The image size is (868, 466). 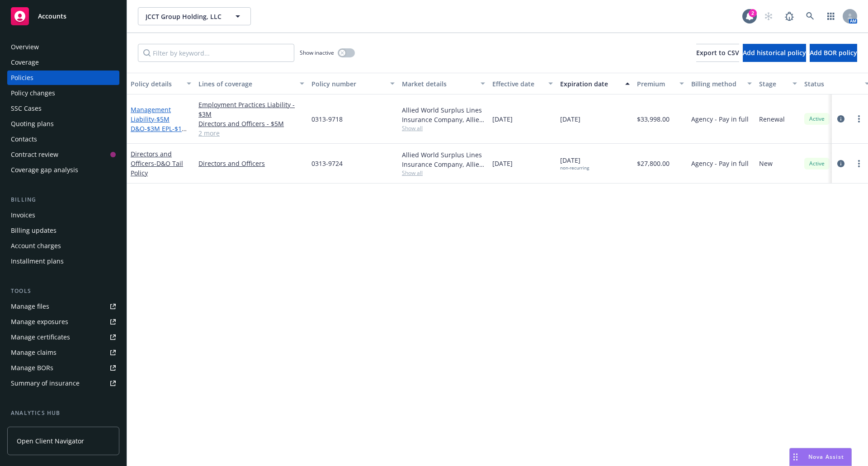 I want to click on div: Policy changes, so click(x=33, y=93).